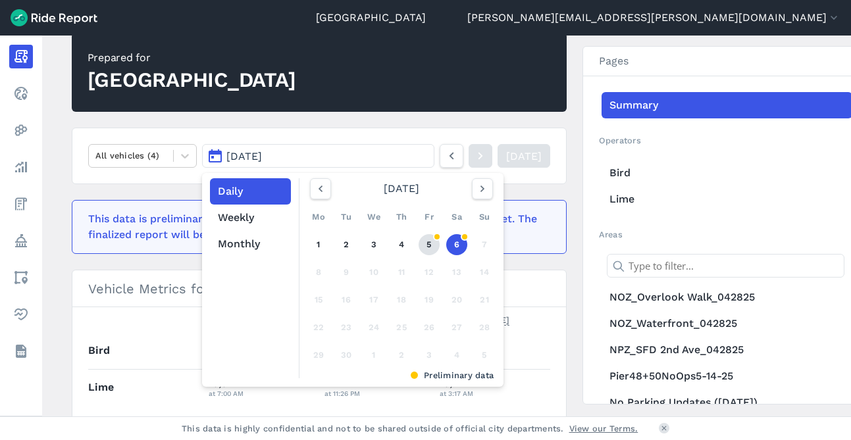 This screenshot has width=851, height=440. What do you see at coordinates (346, 272) in the screenshot?
I see `div: 9` at bounding box center [346, 272].